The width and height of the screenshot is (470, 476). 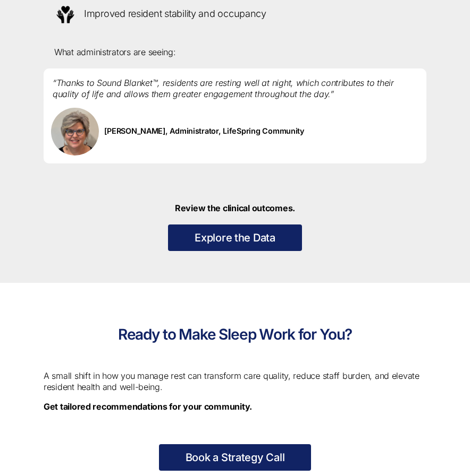 What do you see at coordinates (235, 208) in the screenshot?
I see `strong: Review the clinical outcomes.` at bounding box center [235, 208].